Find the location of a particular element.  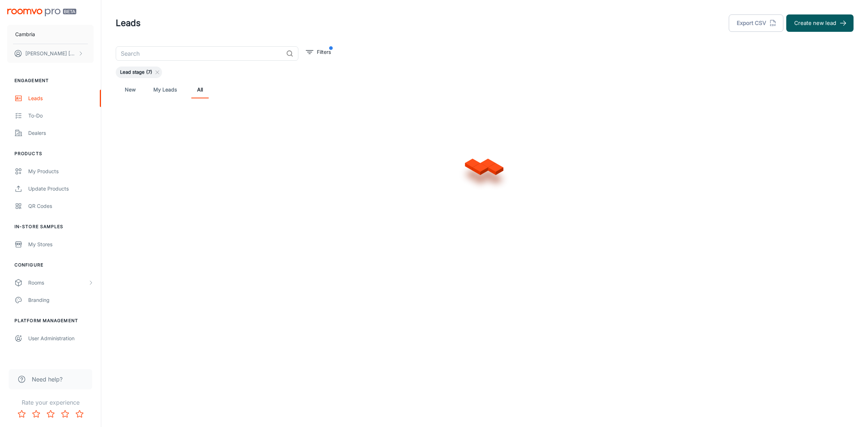

p: Filters is located at coordinates (324, 52).